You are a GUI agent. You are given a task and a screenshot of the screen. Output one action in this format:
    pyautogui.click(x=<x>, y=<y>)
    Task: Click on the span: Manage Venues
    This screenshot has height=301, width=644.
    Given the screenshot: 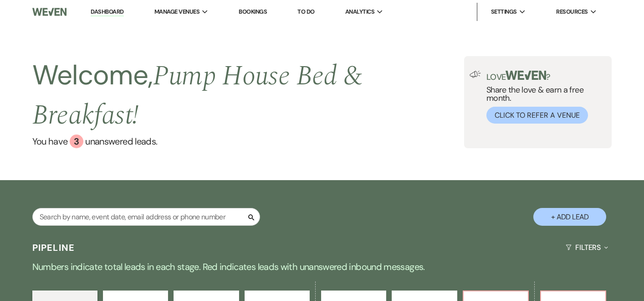 What is the action you would take?
    pyautogui.click(x=177, y=12)
    